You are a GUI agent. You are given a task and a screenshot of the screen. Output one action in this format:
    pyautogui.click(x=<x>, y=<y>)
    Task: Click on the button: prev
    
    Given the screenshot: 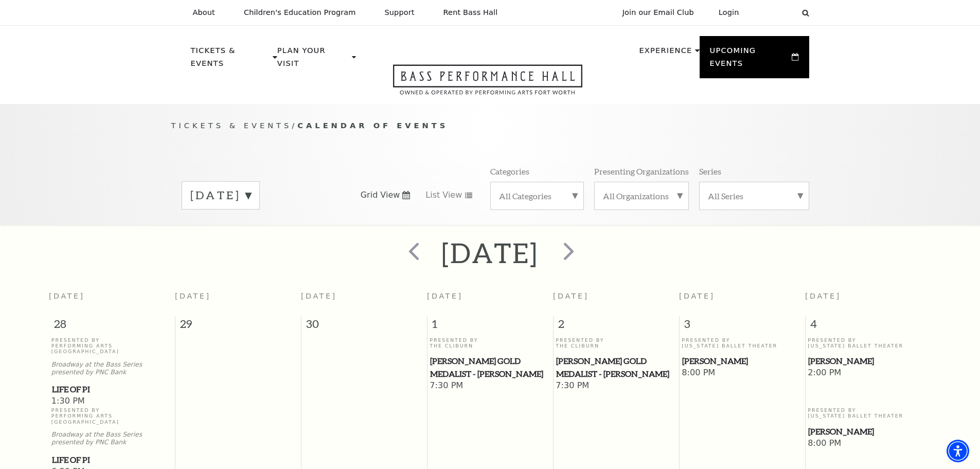 What is the action you would take?
    pyautogui.click(x=413, y=252)
    